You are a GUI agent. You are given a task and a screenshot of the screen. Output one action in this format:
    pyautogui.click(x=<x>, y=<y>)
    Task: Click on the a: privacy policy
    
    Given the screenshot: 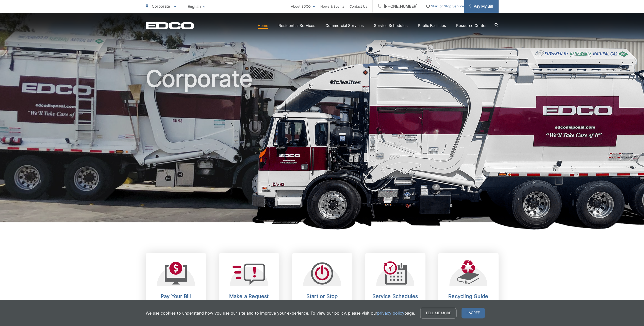 What is the action you would take?
    pyautogui.click(x=391, y=313)
    